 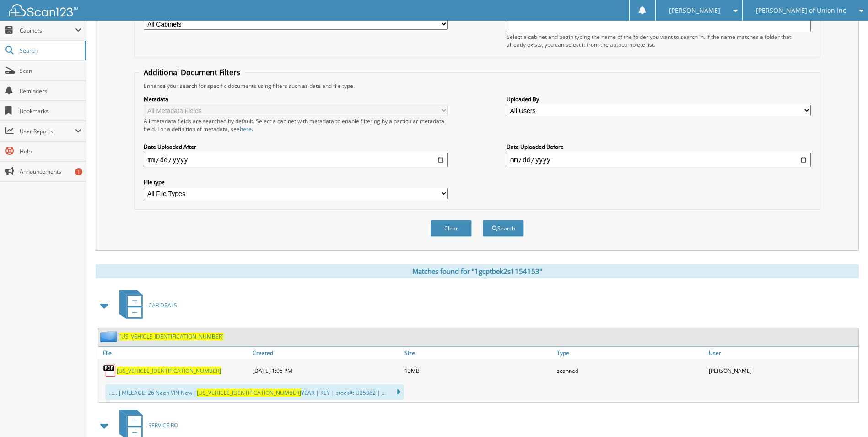 What do you see at coordinates (163, 425) in the screenshot?
I see `span: SERVICE RO` at bounding box center [163, 425].